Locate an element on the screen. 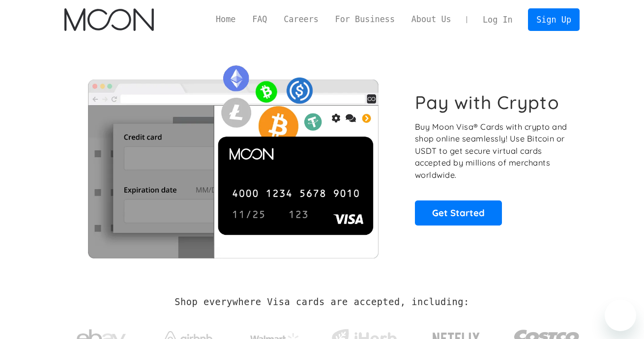 This screenshot has height=339, width=644. h2: Shop everywhere Visa cards are accepted, including: is located at coordinates (322, 302).